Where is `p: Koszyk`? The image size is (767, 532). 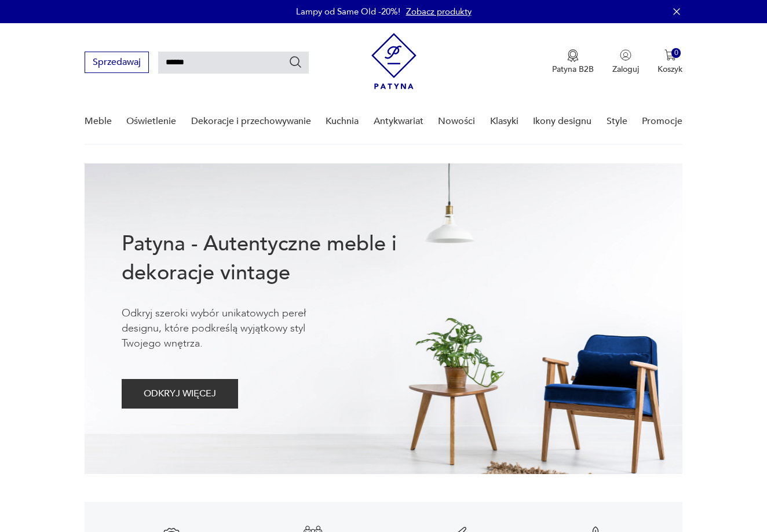 p: Koszyk is located at coordinates (670, 69).